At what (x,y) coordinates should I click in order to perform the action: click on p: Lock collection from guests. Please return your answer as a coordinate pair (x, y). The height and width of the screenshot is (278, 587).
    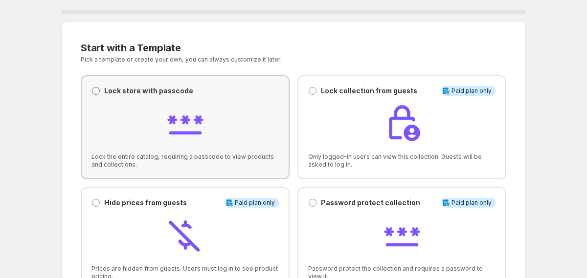
    Looking at the image, I should click on (369, 91).